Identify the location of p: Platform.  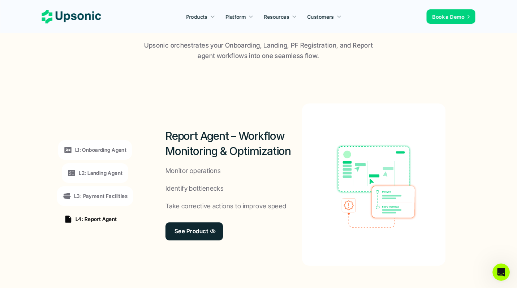
(235, 17).